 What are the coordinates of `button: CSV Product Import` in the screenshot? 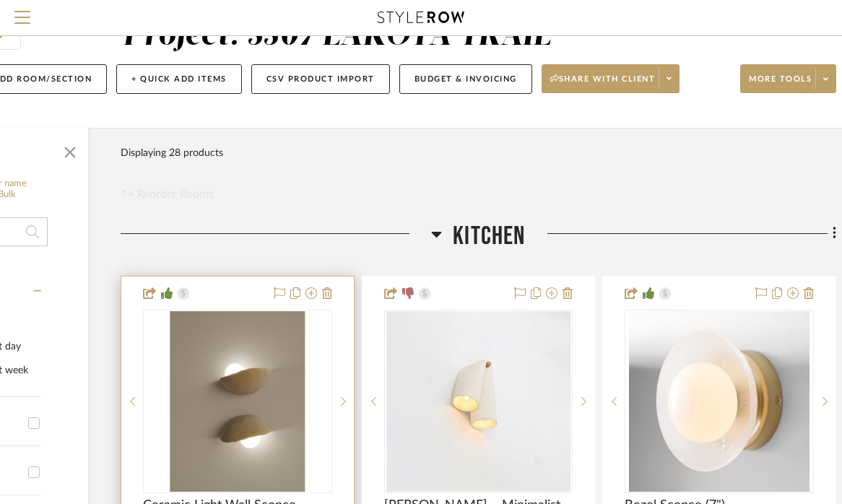 It's located at (320, 79).